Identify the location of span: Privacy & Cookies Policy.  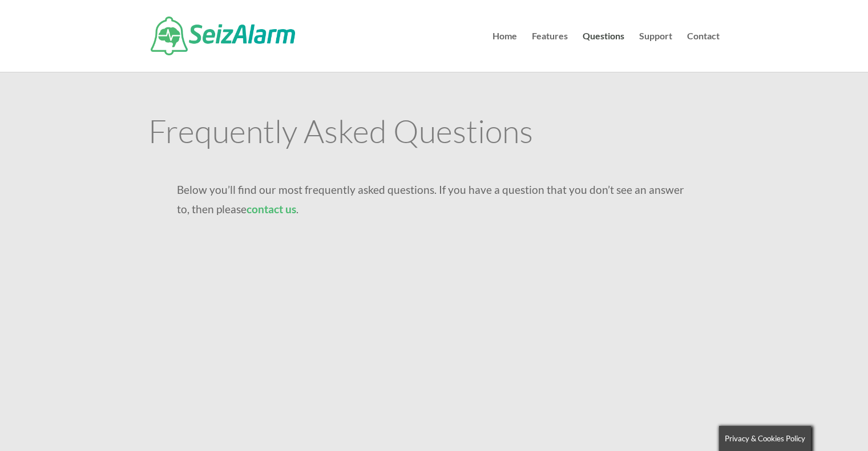
(765, 439).